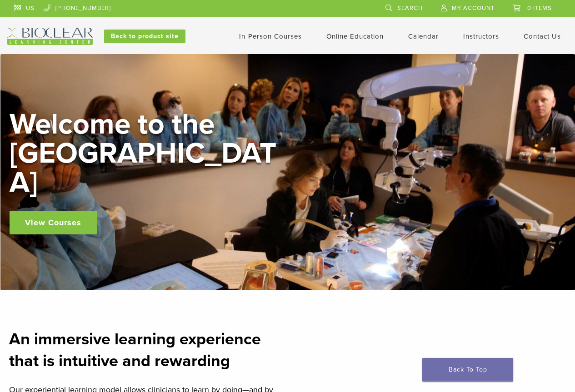  I want to click on a: In-Person Courses, so click(271, 36).